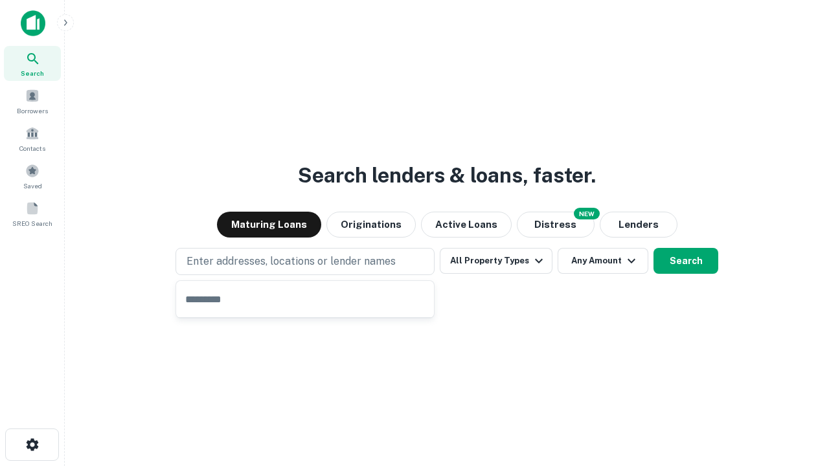  What do you see at coordinates (686, 261) in the screenshot?
I see `button: Search` at bounding box center [686, 261].